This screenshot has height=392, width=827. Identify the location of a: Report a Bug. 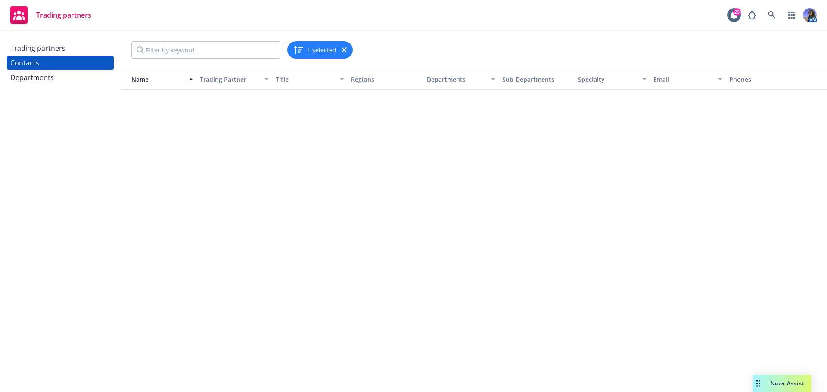
(752, 15).